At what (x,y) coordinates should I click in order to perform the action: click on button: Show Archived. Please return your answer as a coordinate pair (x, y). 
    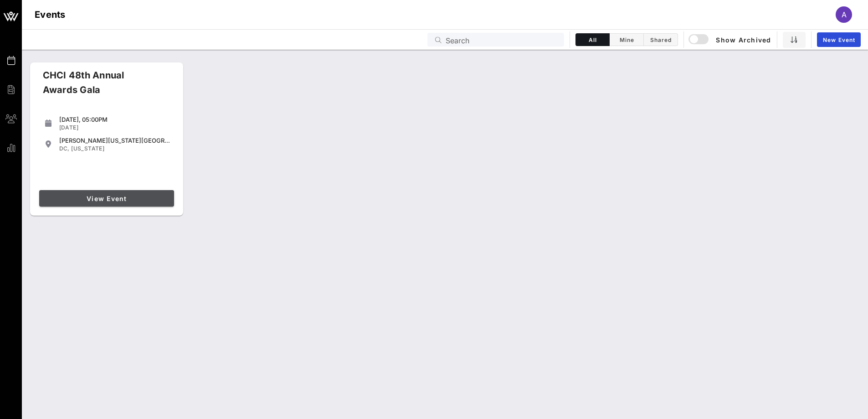
    Looking at the image, I should click on (731, 39).